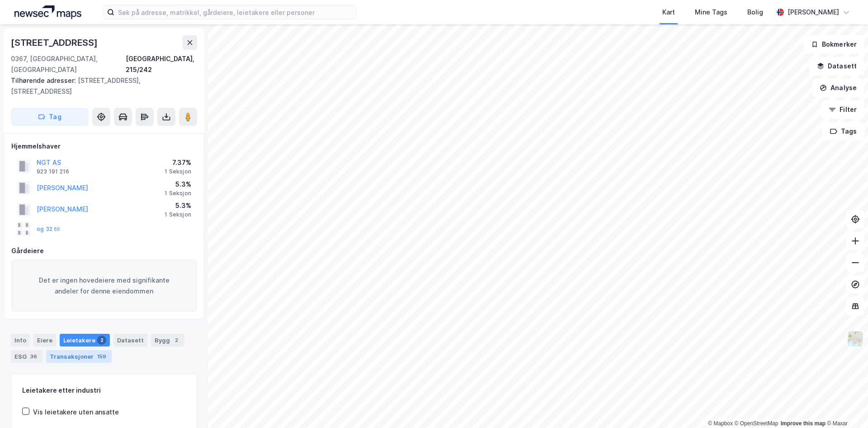  What do you see at coordinates (178, 163) in the screenshot?
I see `div: 7.37%` at bounding box center [178, 163].